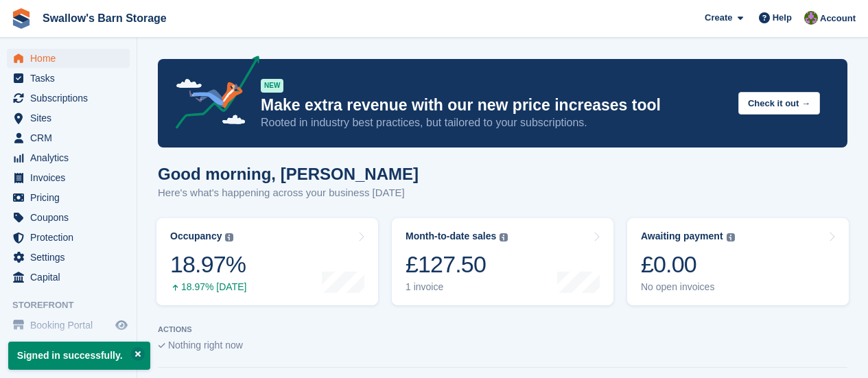 The width and height of the screenshot is (868, 378). Describe the element at coordinates (195, 236) in the screenshot. I see `div: Occupancy` at that location.